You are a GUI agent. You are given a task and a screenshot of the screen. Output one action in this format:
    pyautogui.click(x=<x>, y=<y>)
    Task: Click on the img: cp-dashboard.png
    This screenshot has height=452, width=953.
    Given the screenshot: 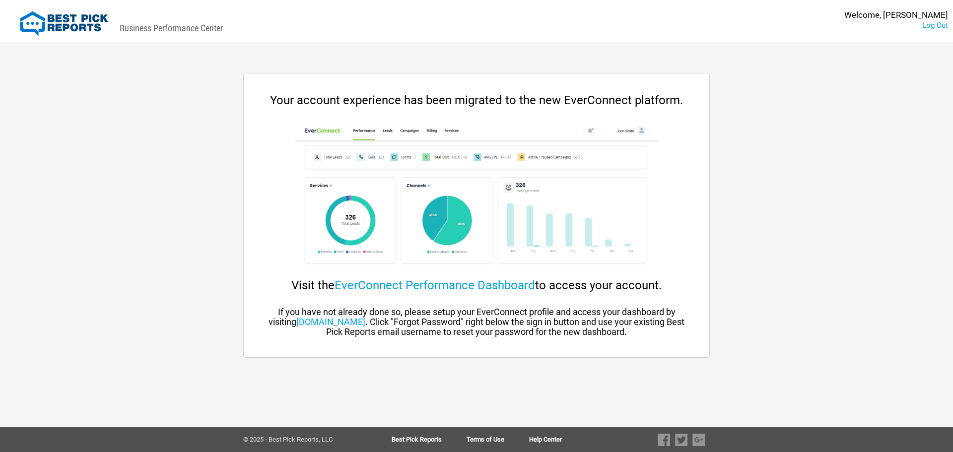 What is the action you would take?
    pyautogui.click(x=476, y=197)
    